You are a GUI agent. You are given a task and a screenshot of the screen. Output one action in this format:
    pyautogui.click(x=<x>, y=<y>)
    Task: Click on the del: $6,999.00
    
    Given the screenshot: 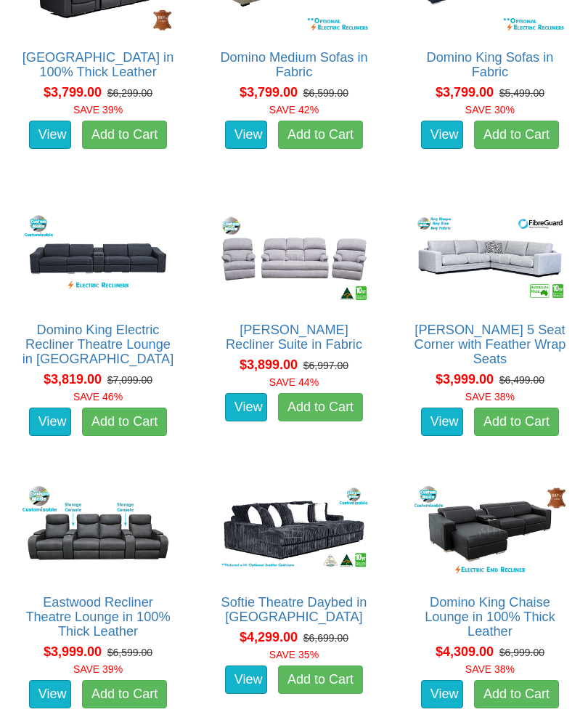 What is the action you would take?
    pyautogui.click(x=522, y=652)
    